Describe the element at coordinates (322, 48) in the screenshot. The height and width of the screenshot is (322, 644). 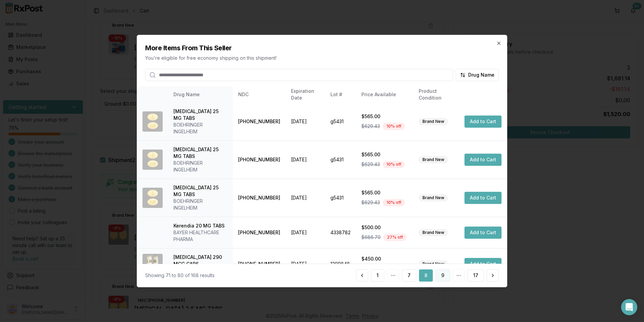
I see `h2: More Items From This Seller` at that location.